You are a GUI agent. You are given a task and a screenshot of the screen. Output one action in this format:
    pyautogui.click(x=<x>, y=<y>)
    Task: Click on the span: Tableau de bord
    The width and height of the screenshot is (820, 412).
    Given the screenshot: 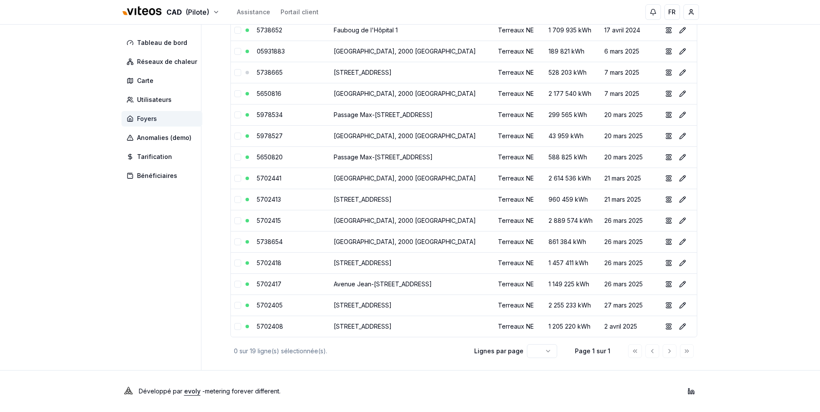 What is the action you would take?
    pyautogui.click(x=162, y=43)
    